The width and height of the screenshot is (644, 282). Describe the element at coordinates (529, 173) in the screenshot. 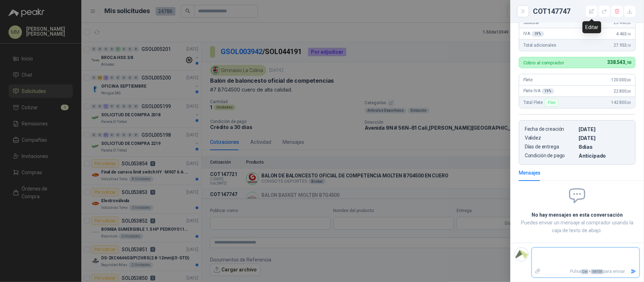

I see `div: Mensajes` at that location.